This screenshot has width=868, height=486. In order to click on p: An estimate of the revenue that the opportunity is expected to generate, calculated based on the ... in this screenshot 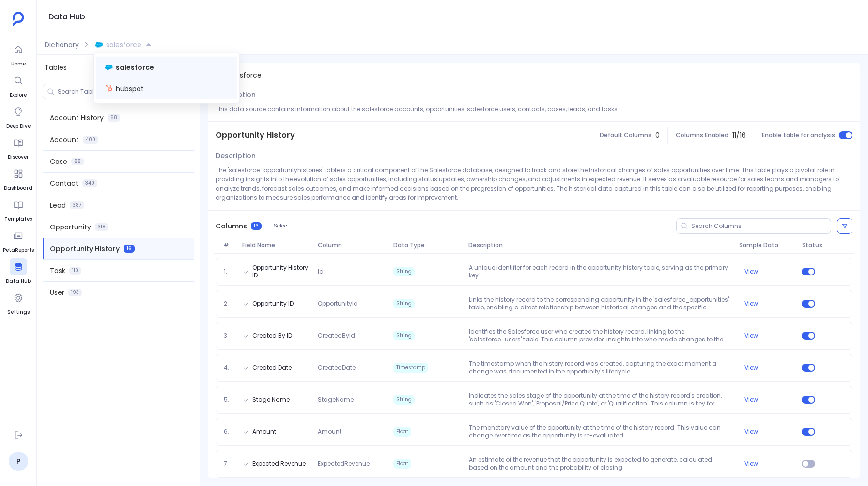, I will do `click(600, 463)`.